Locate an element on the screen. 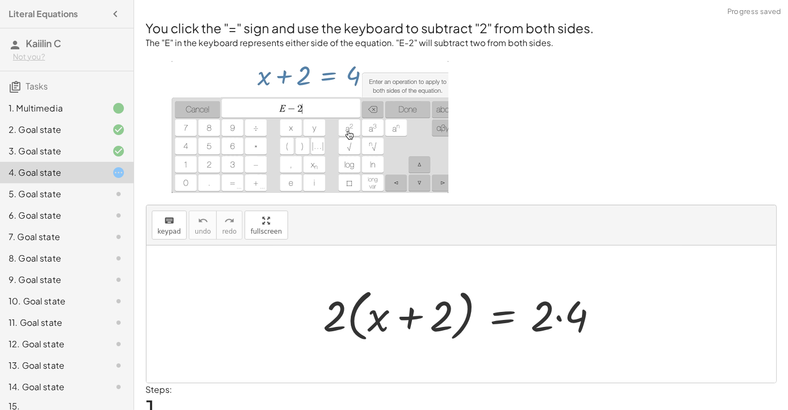 Image resolution: width=788 pixels, height=410 pixels. button: keyboardkeypad is located at coordinates (169, 225).